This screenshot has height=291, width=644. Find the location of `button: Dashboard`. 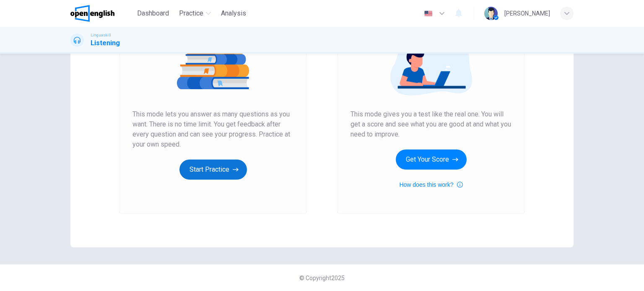

button: Dashboard is located at coordinates (153, 14).